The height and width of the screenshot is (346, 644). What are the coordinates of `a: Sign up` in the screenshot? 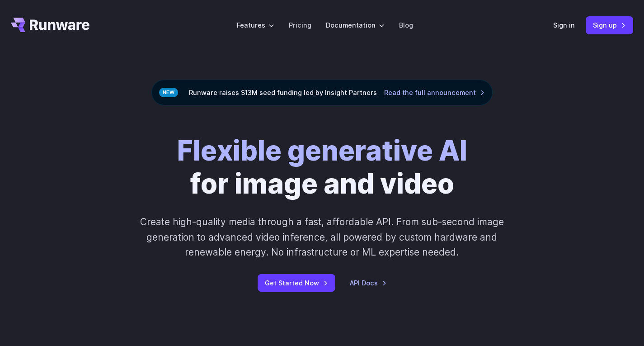 It's located at (609, 25).